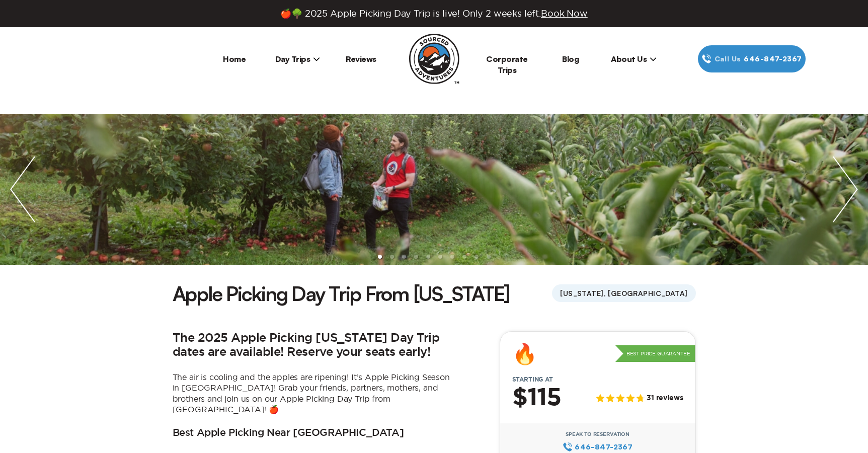 This screenshot has width=868, height=453. I want to click on span: 🍎🌳 2025 Apple Picking Day Trip is live! Only 2 weeks left., so click(434, 13).